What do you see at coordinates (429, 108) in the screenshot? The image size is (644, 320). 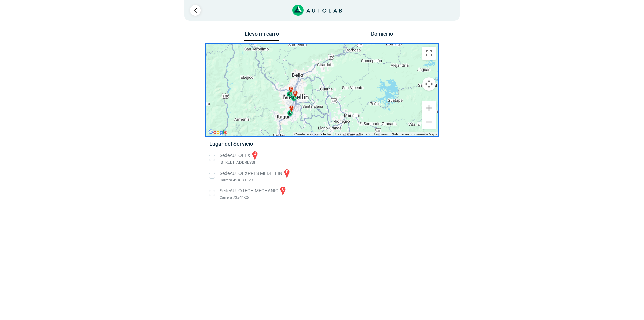 I see `button: Ampliar` at bounding box center [429, 108].